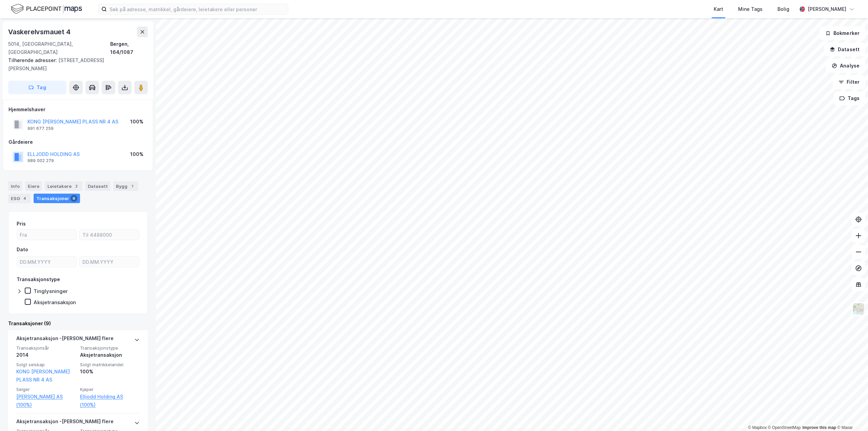  I want to click on span: Transaksjonsår, so click(46, 348).